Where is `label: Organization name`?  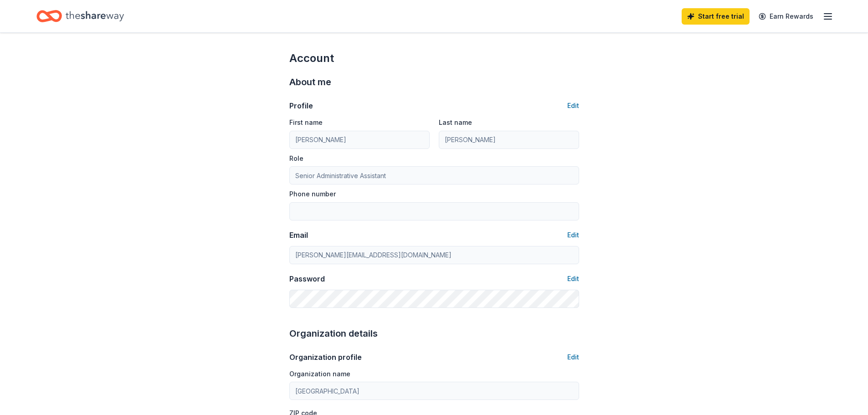
label: Organization name is located at coordinates (320, 374).